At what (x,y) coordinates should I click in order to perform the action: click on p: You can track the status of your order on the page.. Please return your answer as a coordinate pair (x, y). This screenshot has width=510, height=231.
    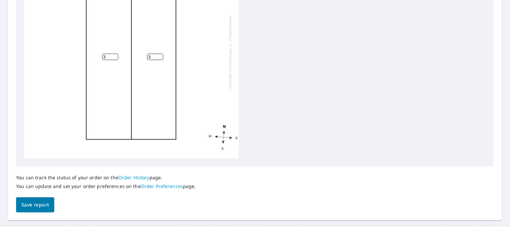
    Looking at the image, I should click on (106, 177).